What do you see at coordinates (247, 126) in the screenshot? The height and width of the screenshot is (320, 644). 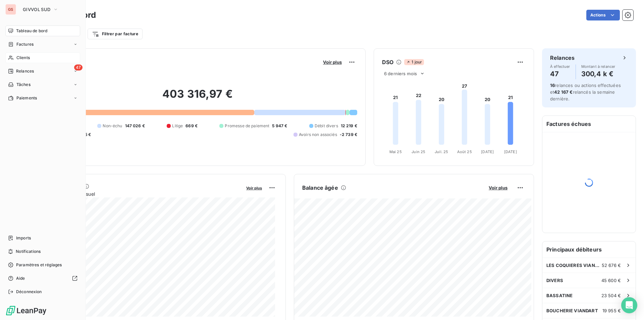 I see `span: Promesse de paiement` at bounding box center [247, 126].